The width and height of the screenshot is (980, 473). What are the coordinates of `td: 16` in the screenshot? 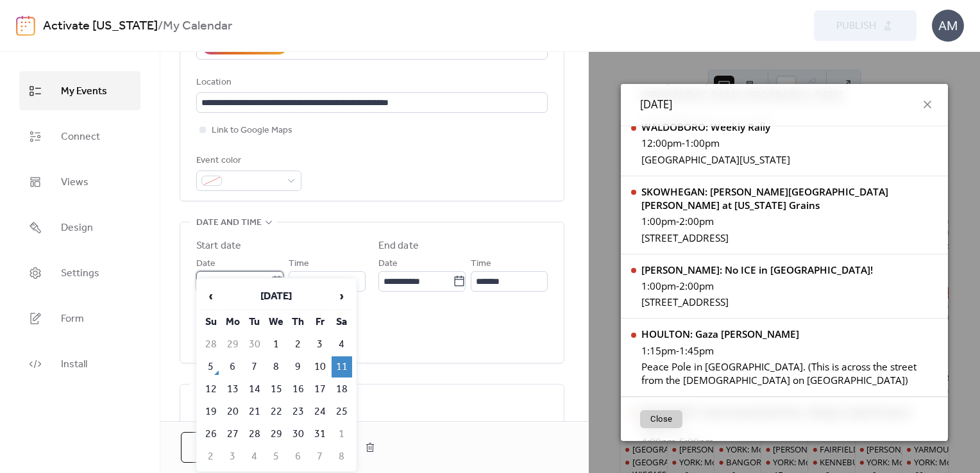 It's located at (299, 389).